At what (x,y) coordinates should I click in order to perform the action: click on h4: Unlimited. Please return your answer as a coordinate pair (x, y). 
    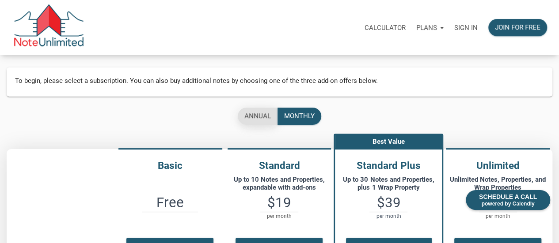
    Looking at the image, I should click on (497, 166).